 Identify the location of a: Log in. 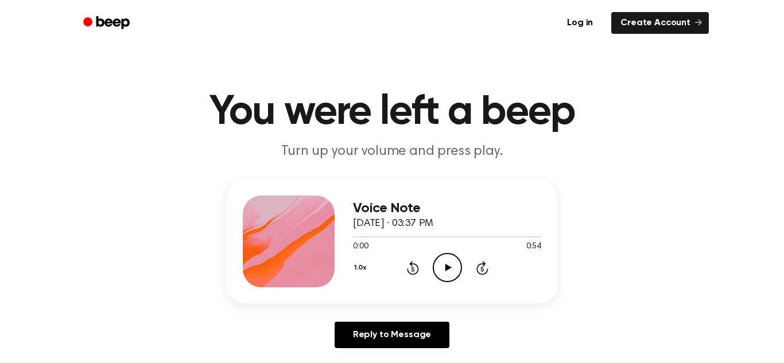
(580, 23).